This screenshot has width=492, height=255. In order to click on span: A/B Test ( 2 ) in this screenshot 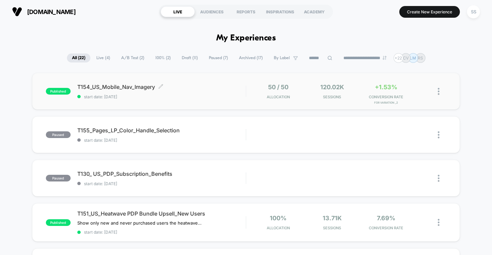, I will do `click(133, 58)`.